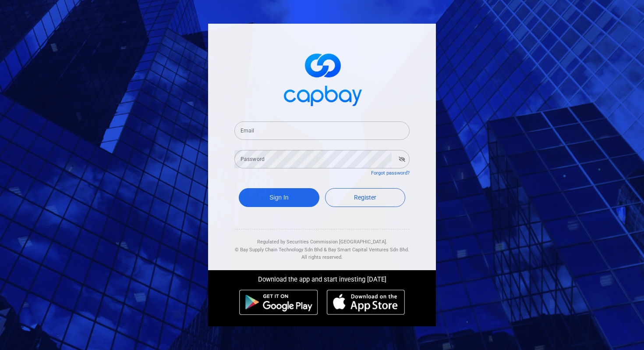 The width and height of the screenshot is (644, 350). What do you see at coordinates (322, 78) in the screenshot?
I see `img: logo` at bounding box center [322, 78].